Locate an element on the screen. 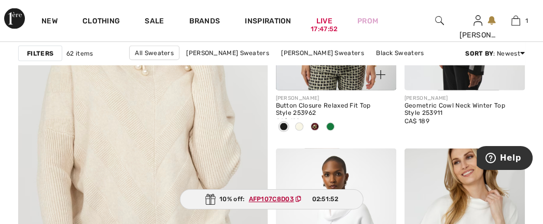 Image resolution: width=543 pixels, height=224 pixels. img: plus_v2.svg is located at coordinates (381, 75).